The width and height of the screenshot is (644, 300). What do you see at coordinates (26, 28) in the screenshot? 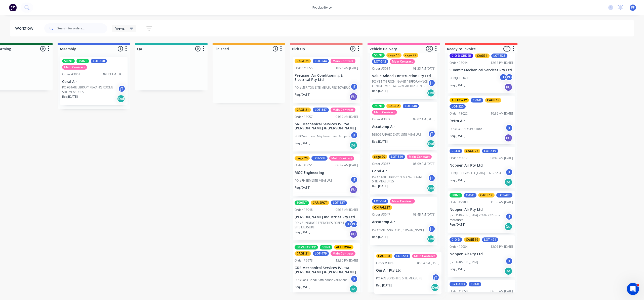
I see `div: Workflow` at bounding box center [26, 28].